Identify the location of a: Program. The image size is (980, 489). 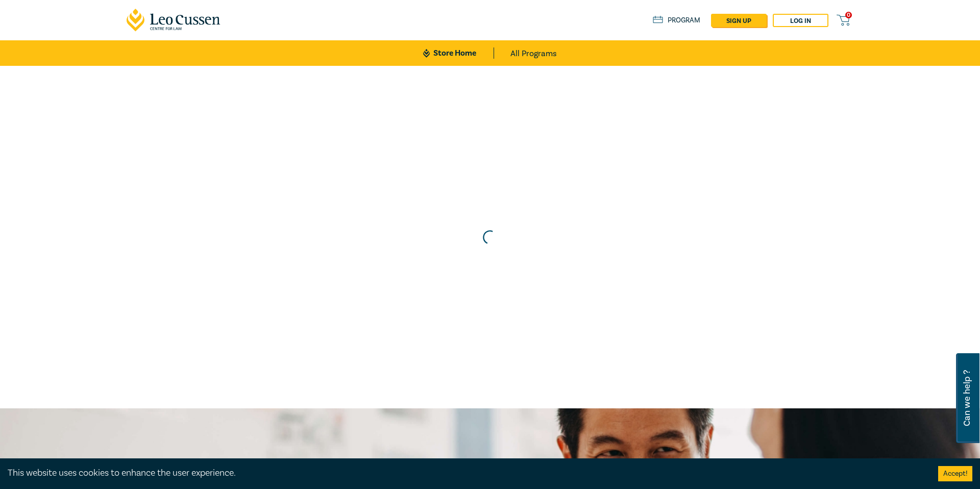
(676, 20).